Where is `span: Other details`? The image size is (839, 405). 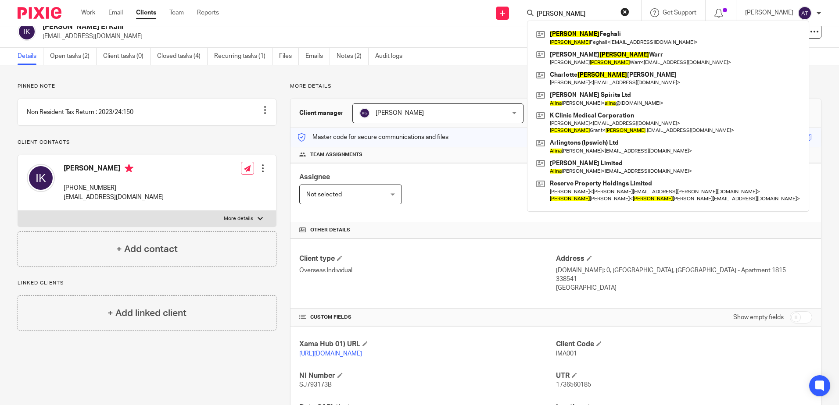 span: Other details is located at coordinates (330, 230).